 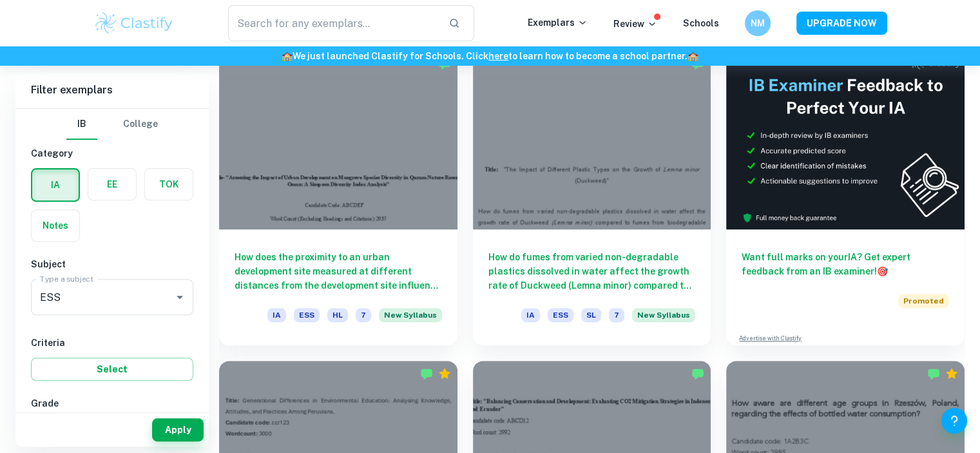 What do you see at coordinates (112, 403) in the screenshot?
I see `h6: Grade` at bounding box center [112, 403].